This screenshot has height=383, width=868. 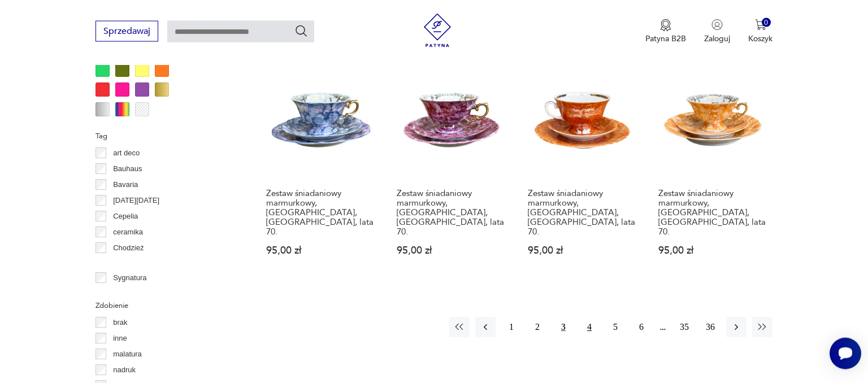 What do you see at coordinates (666, 25) in the screenshot?
I see `img: Ikona medalu` at bounding box center [666, 25].